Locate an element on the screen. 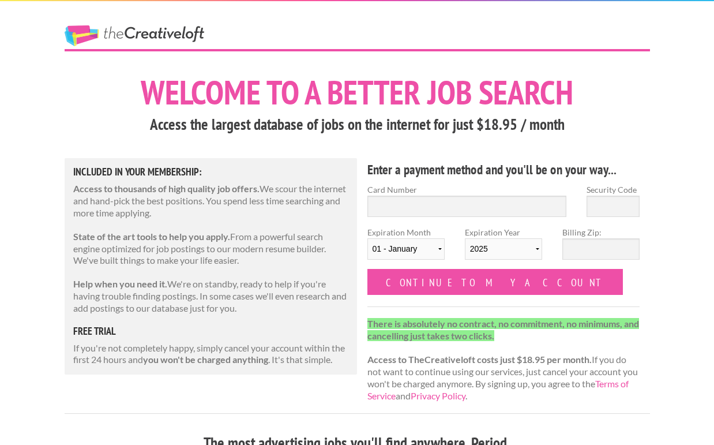 This screenshot has height=445, width=714. label: Expiration Month is located at coordinates (406, 248).